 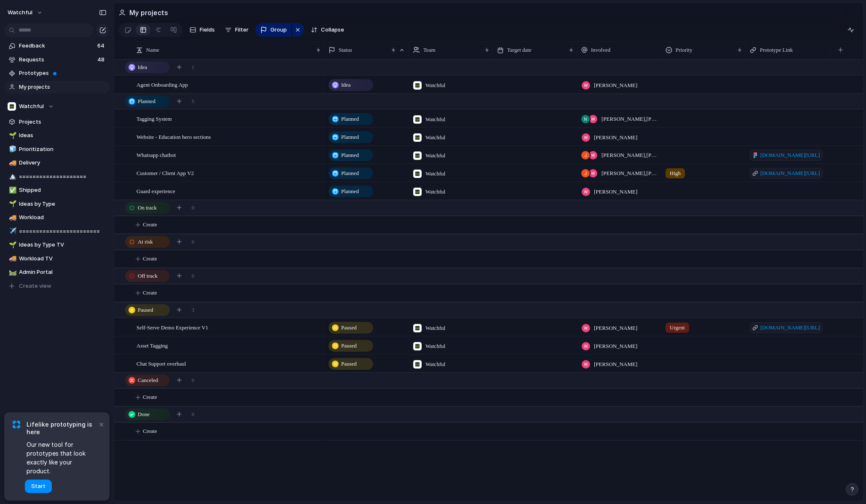 What do you see at coordinates (57, 73) in the screenshot?
I see `a: Prototypes` at bounding box center [57, 73].